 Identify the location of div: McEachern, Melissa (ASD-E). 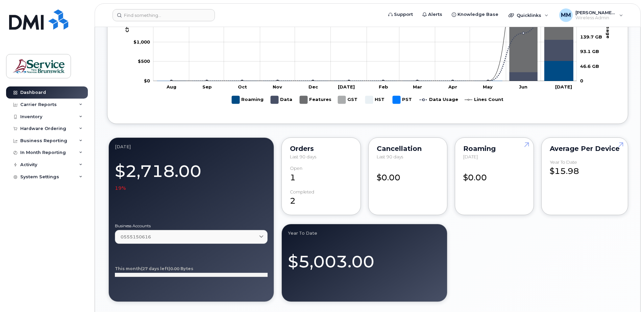
(591, 15).